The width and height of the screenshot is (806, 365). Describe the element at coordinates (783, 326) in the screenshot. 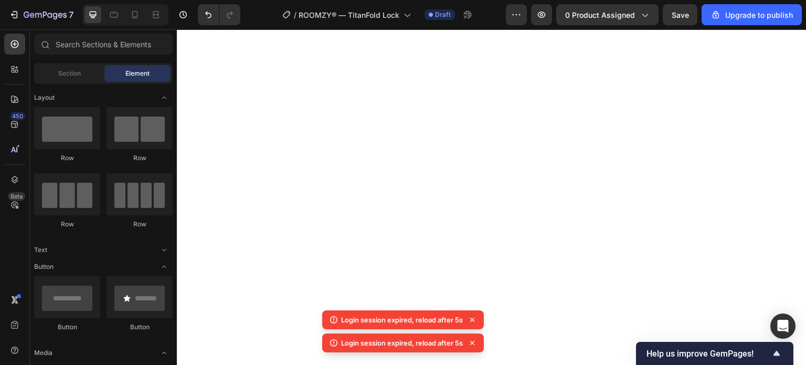

I see `div: Open Intercom Messenger` at that location.